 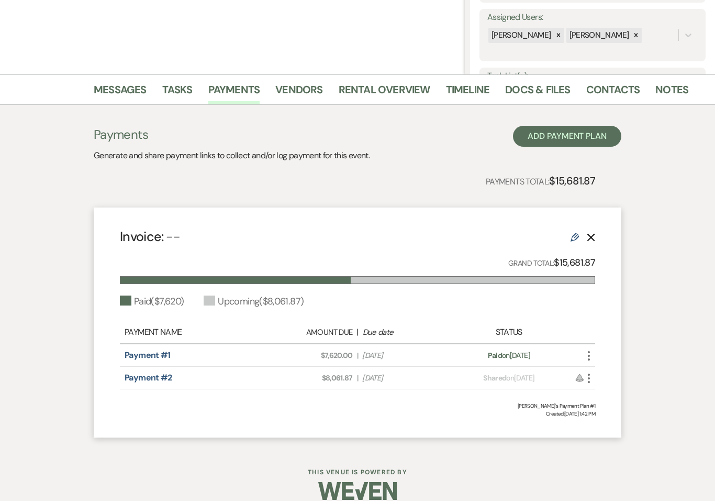 I want to click on div: Paid ( $7,620 ), so click(x=152, y=301).